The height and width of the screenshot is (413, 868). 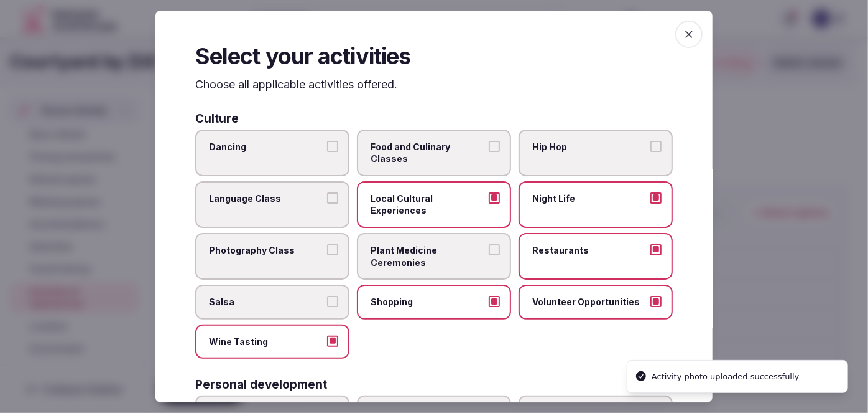 I want to click on span: Photography Class, so click(x=266, y=250).